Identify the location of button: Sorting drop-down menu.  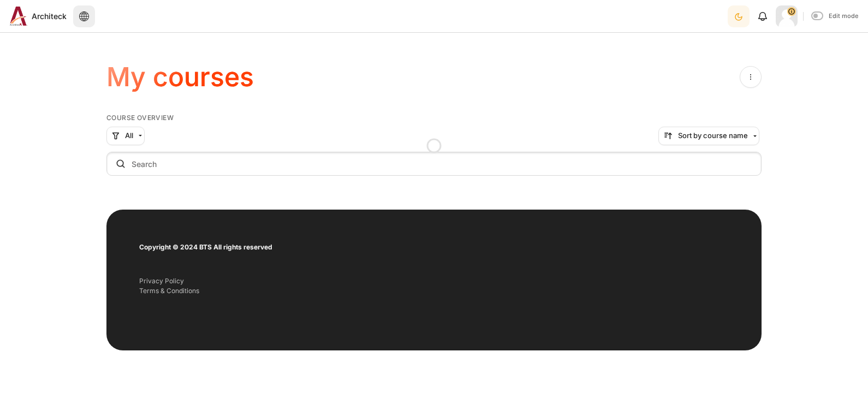
(709, 136).